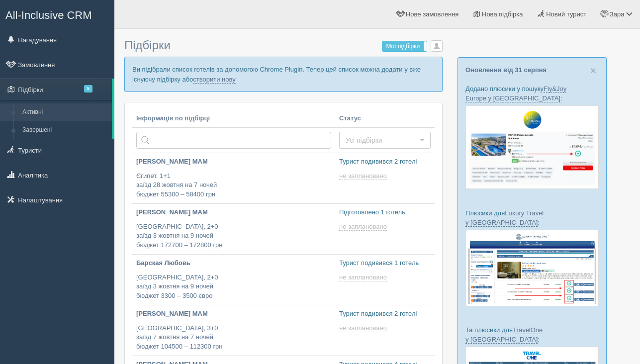 This screenshot has height=364, width=640. Describe the element at coordinates (65, 112) in the screenshot. I see `a: Активні` at that location.